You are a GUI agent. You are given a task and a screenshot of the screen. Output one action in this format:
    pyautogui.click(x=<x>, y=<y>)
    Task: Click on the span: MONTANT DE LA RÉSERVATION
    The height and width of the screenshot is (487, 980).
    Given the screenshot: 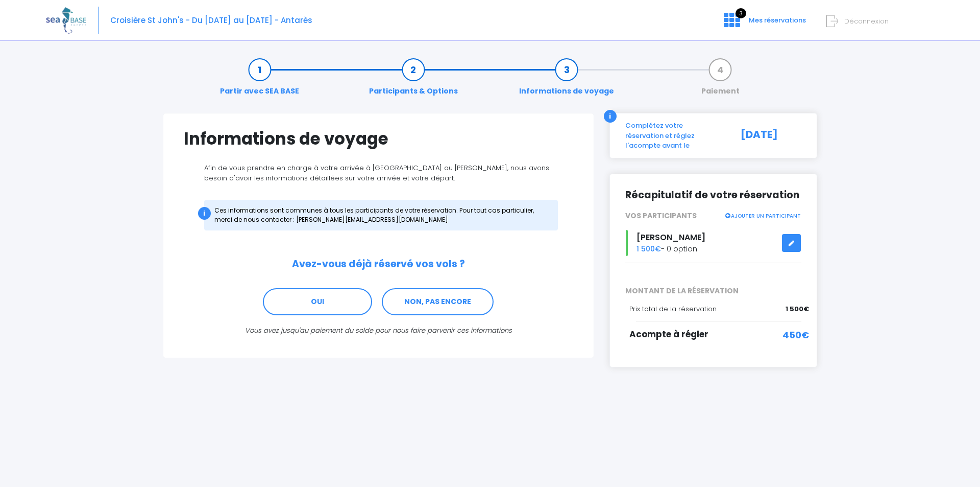 What is the action you would take?
    pyautogui.click(x=714, y=291)
    